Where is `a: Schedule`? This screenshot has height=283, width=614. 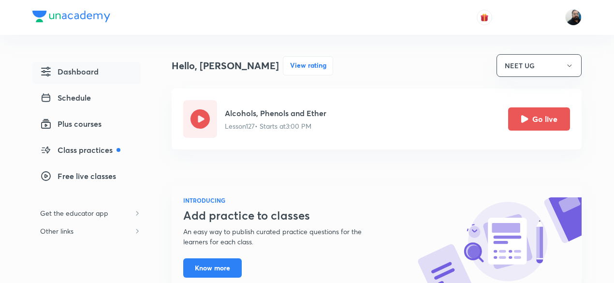 a: Schedule is located at coordinates (87, 99).